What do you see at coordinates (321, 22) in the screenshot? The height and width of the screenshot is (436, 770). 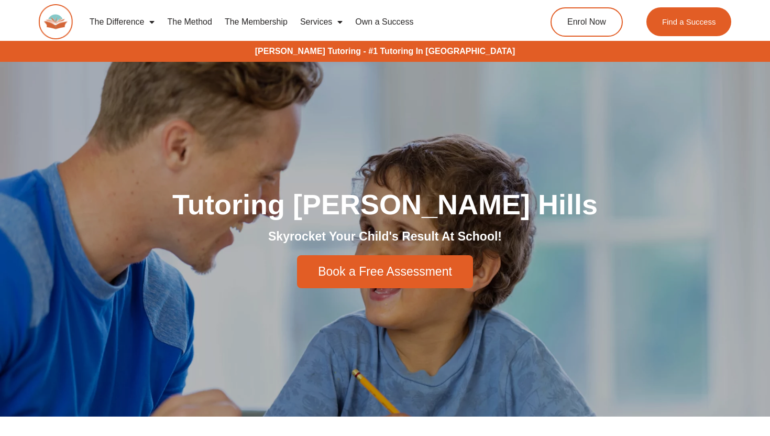 I see `a: Services` at bounding box center [321, 22].